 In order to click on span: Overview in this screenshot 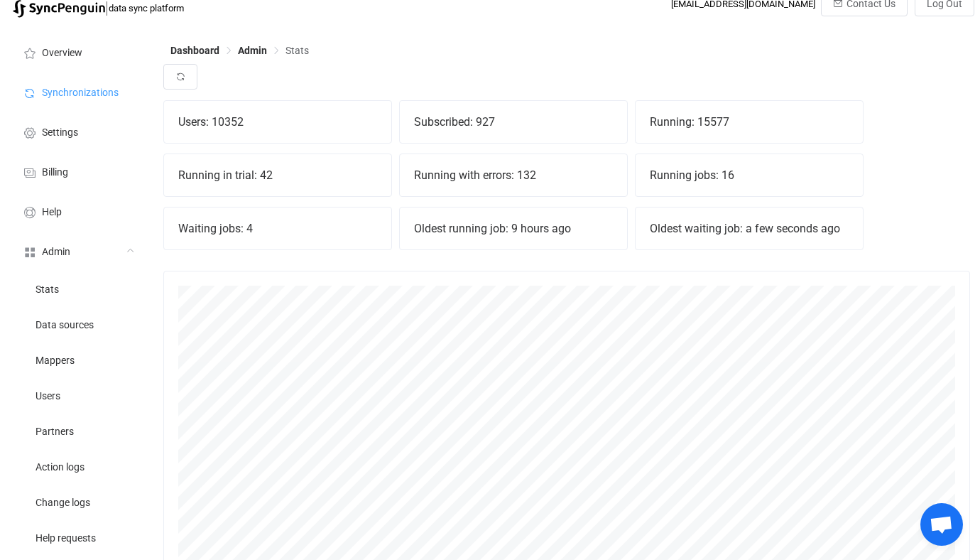, I will do `click(62, 53)`.